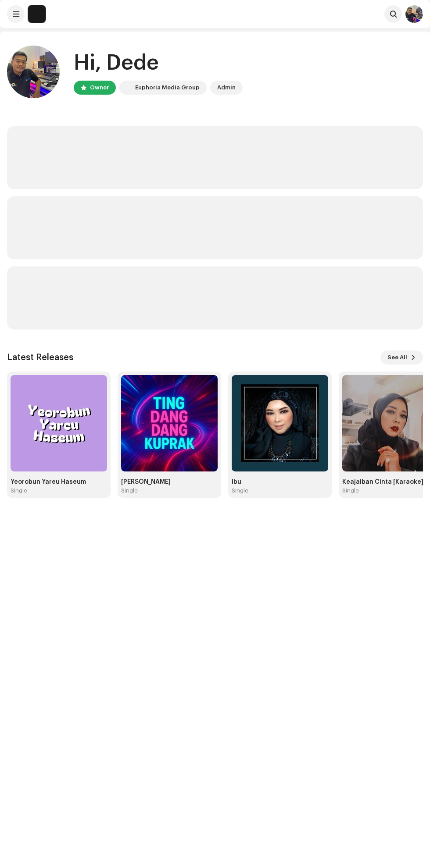  I want to click on div: Ibu, so click(280, 482).